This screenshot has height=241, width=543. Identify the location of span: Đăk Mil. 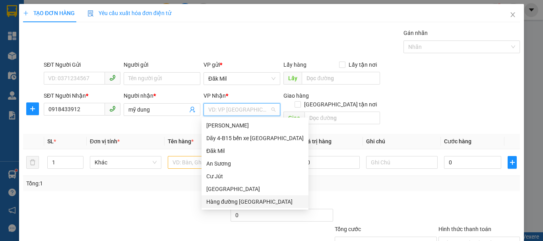
(242, 79).